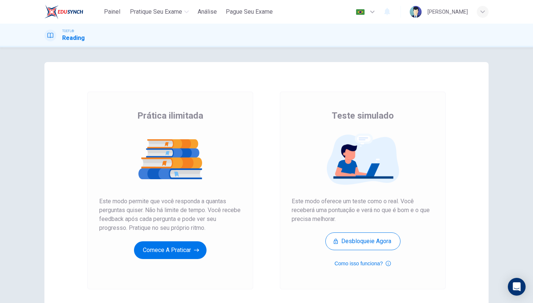  I want to click on a: EduSynch logo, so click(72, 12).